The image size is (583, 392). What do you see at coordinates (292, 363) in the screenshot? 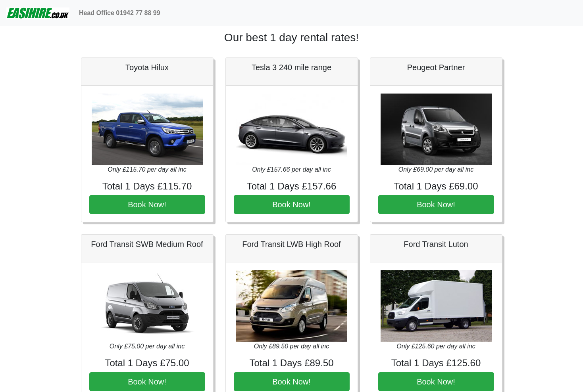
I see `h4: Total 1 Days £89.50` at bounding box center [292, 363].